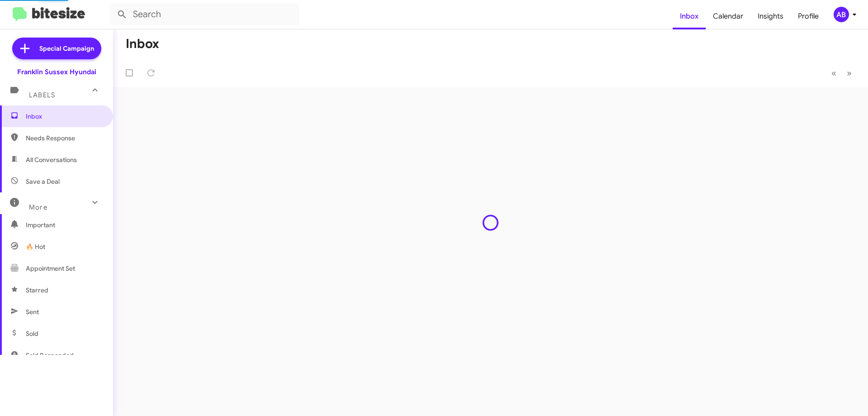 This screenshot has height=416, width=868. Describe the element at coordinates (143, 44) in the screenshot. I see `h1: Inbox` at that location.